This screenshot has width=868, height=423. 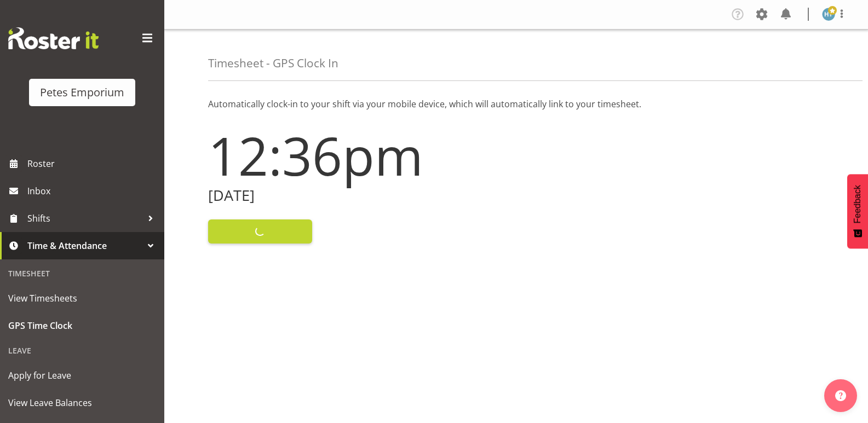 What do you see at coordinates (858, 204) in the screenshot?
I see `span: Feedback` at bounding box center [858, 204].